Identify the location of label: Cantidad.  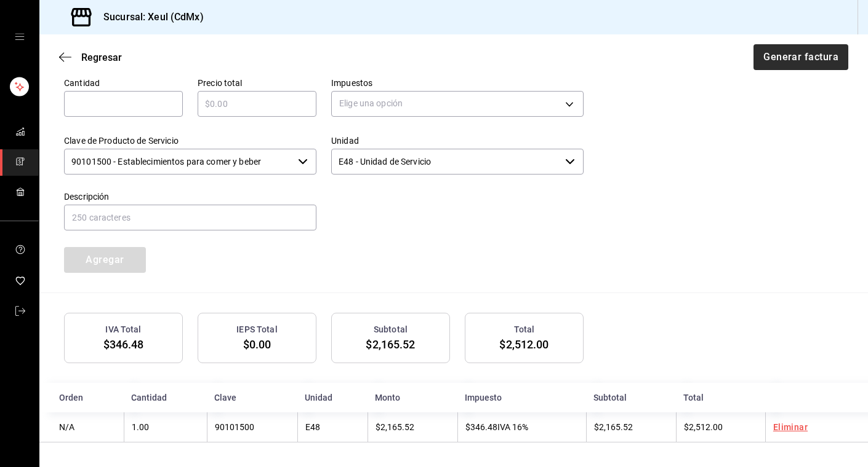
(123, 82).